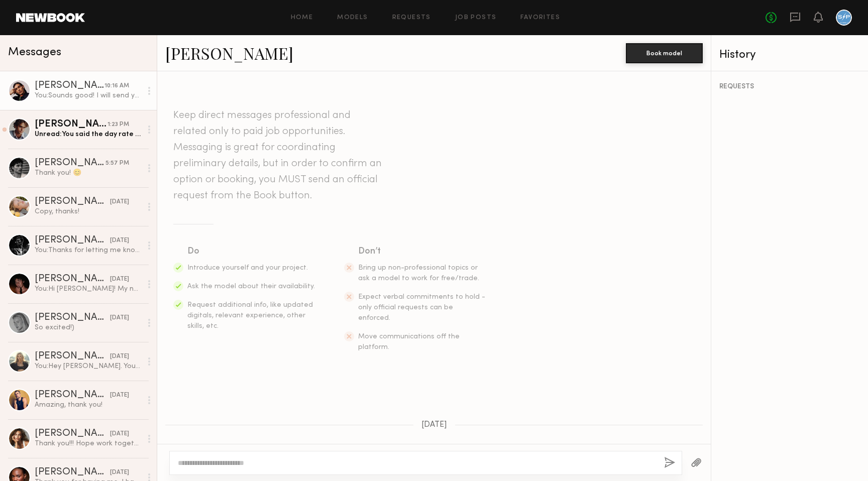 This screenshot has height=481, width=868. Describe the element at coordinates (88, 327) in the screenshot. I see `div: So excited!)` at that location.